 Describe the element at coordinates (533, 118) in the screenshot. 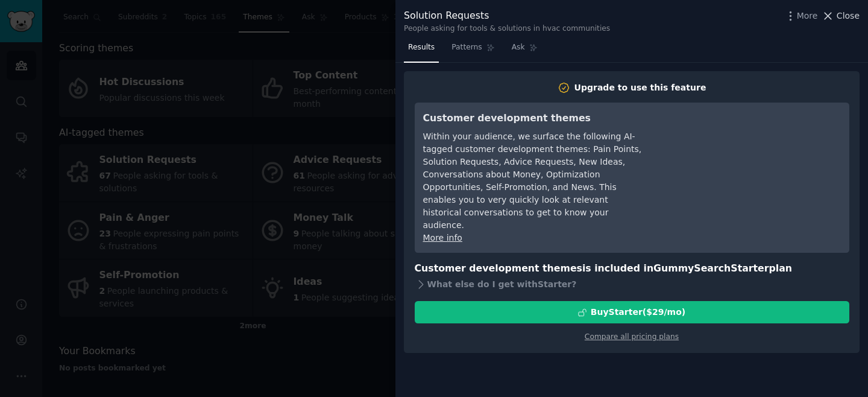

I see `h3: Customer development themes` at that location.